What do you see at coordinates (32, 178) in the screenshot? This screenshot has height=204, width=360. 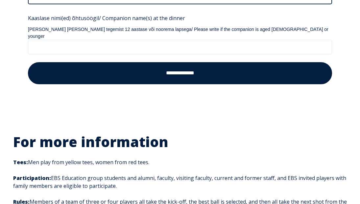 I see `strong: Participation:` at bounding box center [32, 178].